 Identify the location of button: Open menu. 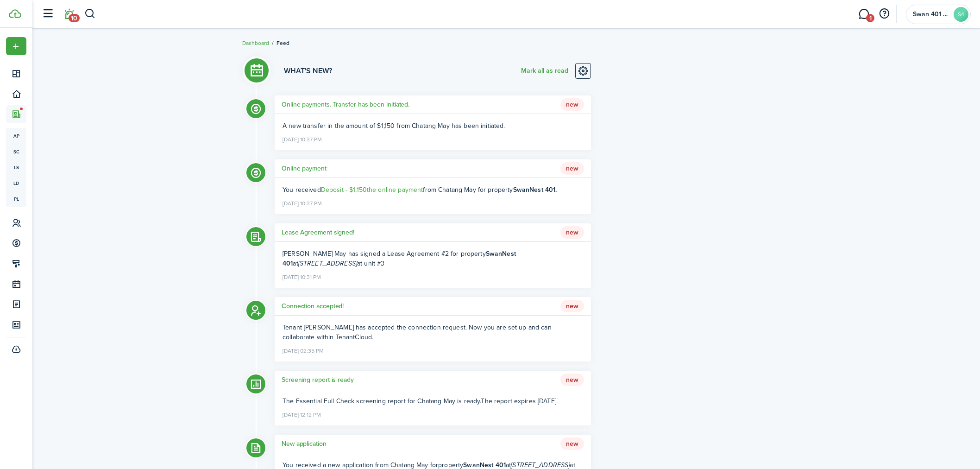
(16, 46).